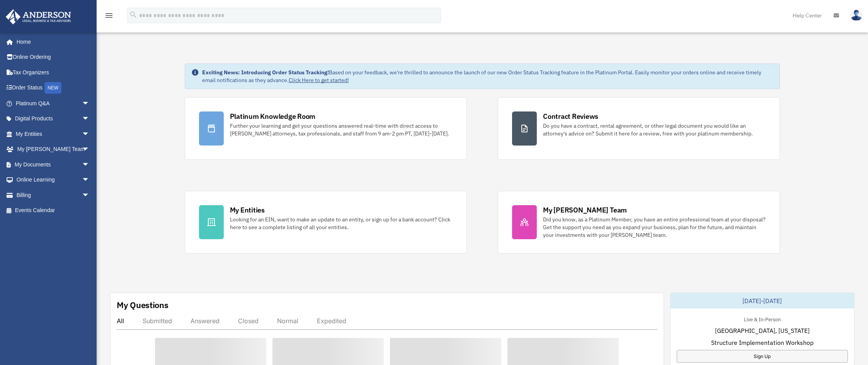 This screenshot has height=365, width=868. What do you see at coordinates (53, 180) in the screenshot?
I see `a: Online Learningarrow_drop_down` at bounding box center [53, 180].